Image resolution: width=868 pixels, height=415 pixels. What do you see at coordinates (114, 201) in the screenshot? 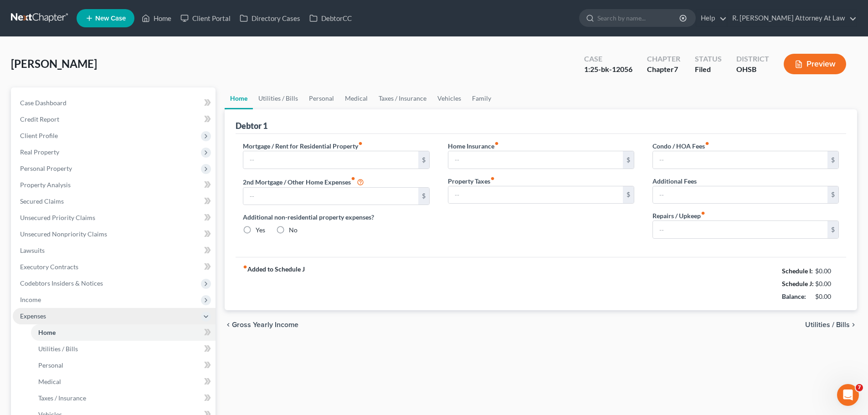
I see `a: Secured Claims` at bounding box center [114, 201].